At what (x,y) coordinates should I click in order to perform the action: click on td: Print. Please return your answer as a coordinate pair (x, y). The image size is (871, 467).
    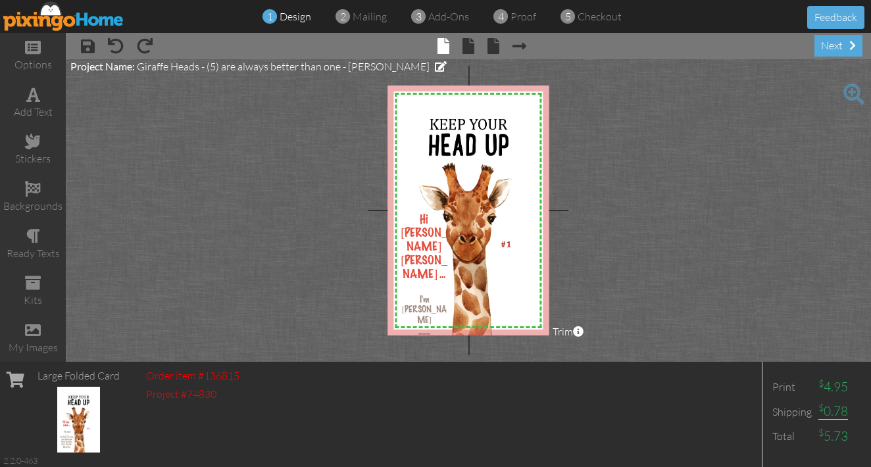
    Looking at the image, I should click on (792, 387).